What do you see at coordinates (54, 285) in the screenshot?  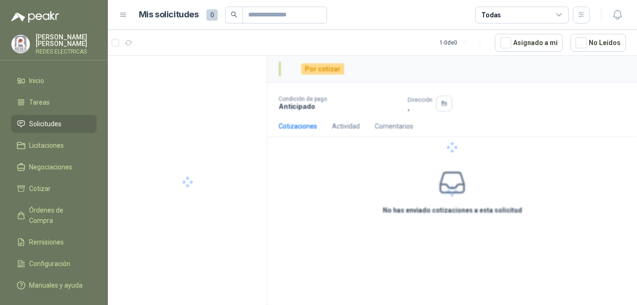 I see `a: Manuales y ayuda` at bounding box center [54, 285].